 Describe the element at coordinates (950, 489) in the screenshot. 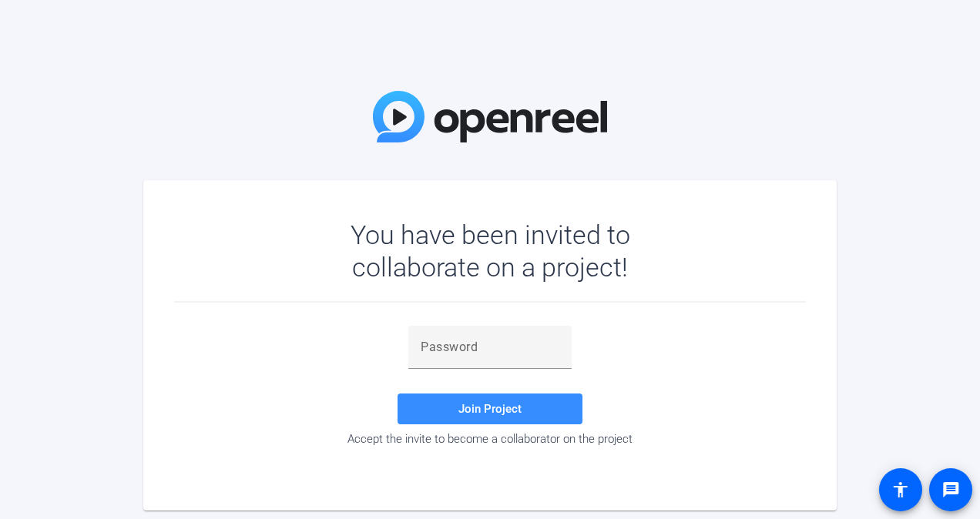

I see `mat-icon: message` at that location.